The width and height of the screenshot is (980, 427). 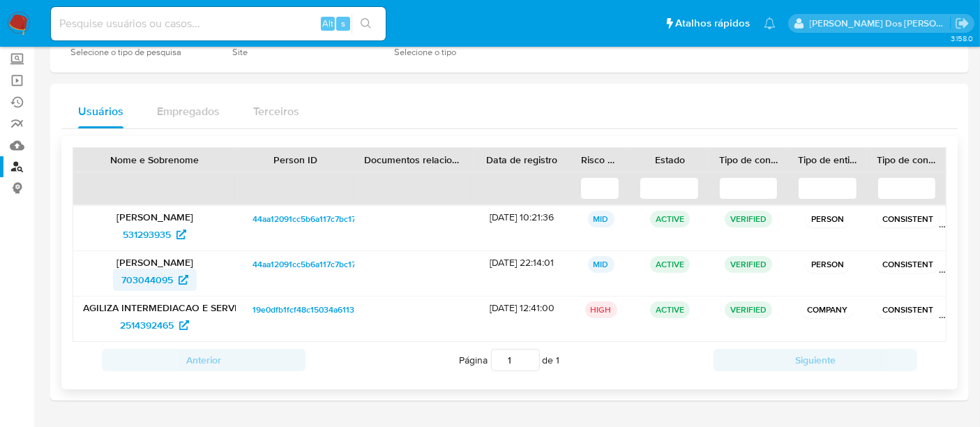 What do you see at coordinates (961, 39) in the screenshot?
I see `span: 3.158.0` at bounding box center [961, 39].